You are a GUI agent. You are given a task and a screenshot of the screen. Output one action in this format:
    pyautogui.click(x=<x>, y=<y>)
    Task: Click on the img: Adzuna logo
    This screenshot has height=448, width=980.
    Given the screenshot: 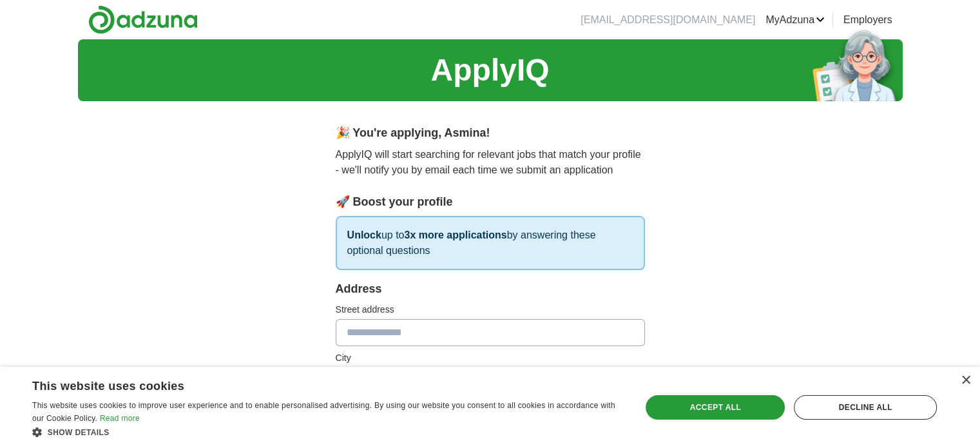 What is the action you would take?
    pyautogui.click(x=143, y=19)
    